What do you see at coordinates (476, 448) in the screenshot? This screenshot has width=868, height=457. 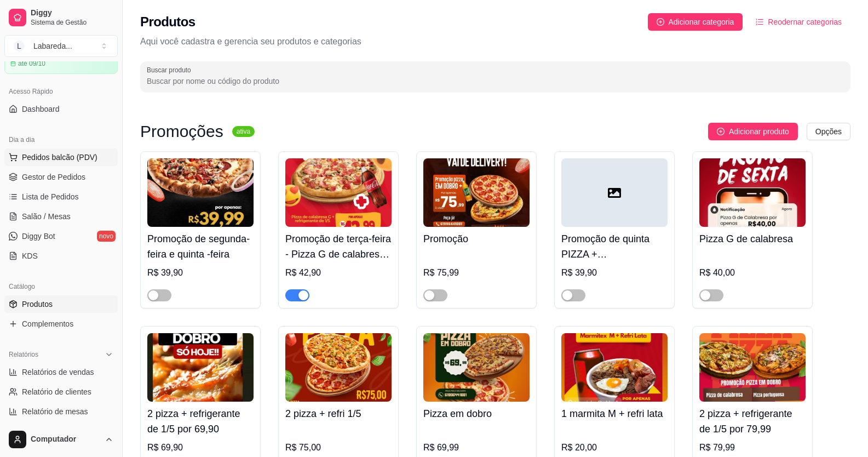 I see `div: R$ 69,99` at bounding box center [476, 448].